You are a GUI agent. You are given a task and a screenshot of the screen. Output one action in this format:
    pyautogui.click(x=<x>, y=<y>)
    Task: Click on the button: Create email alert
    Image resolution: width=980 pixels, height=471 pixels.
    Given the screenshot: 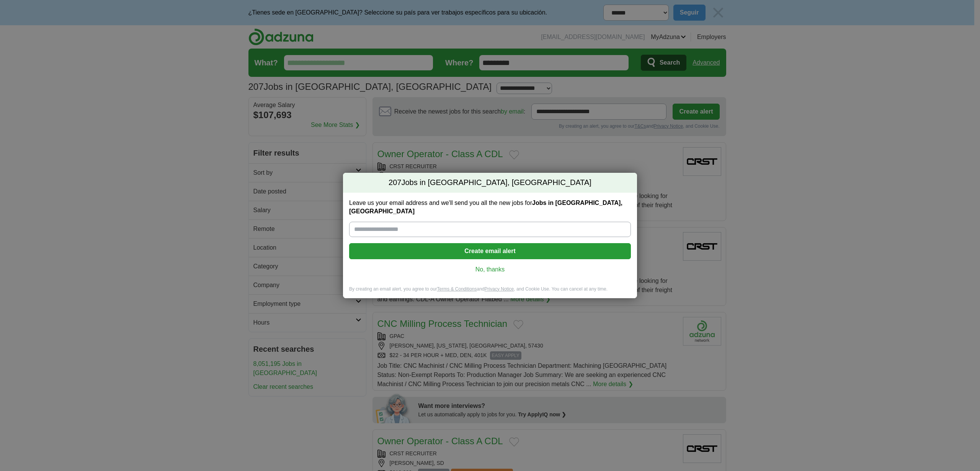 What is the action you would take?
    pyautogui.click(x=490, y=251)
    